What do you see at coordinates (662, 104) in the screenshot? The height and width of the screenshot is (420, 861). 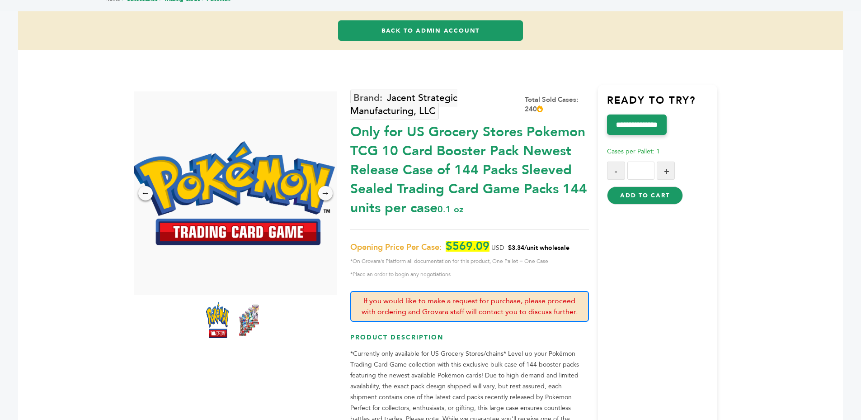 I see `h3: Ready to try?` at bounding box center [662, 104].